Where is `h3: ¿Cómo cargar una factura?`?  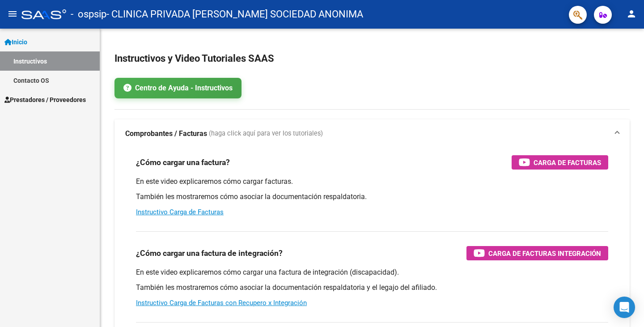
h3: ¿Cómo cargar una factura? is located at coordinates (183, 162).